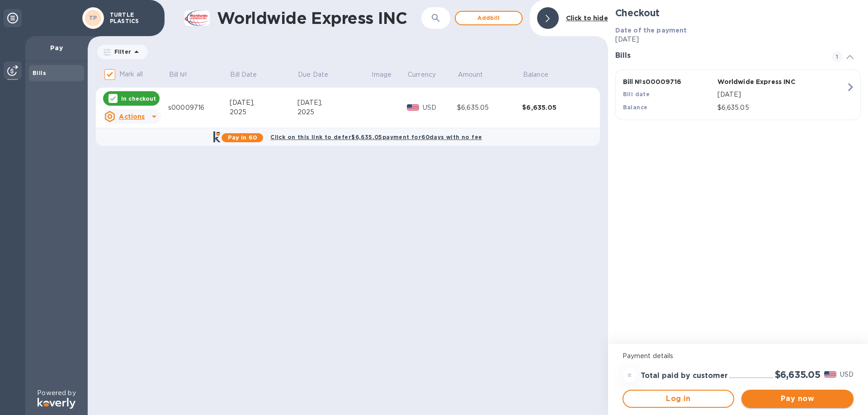  What do you see at coordinates (738, 356) in the screenshot?
I see `p: Payment details` at bounding box center [738, 356].